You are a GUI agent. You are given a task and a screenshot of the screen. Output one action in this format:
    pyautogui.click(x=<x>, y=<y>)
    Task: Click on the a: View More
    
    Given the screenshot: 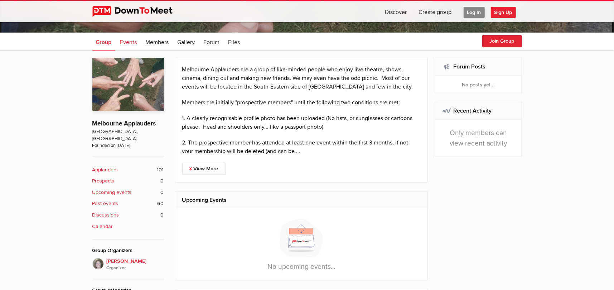 What is the action you would take?
    pyautogui.click(x=204, y=169)
    